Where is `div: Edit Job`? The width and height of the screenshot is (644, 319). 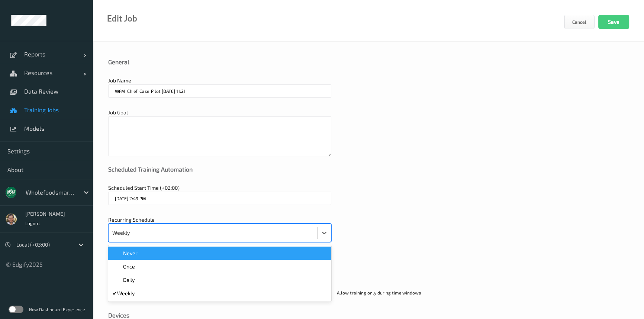 div: Edit Job is located at coordinates (122, 18).